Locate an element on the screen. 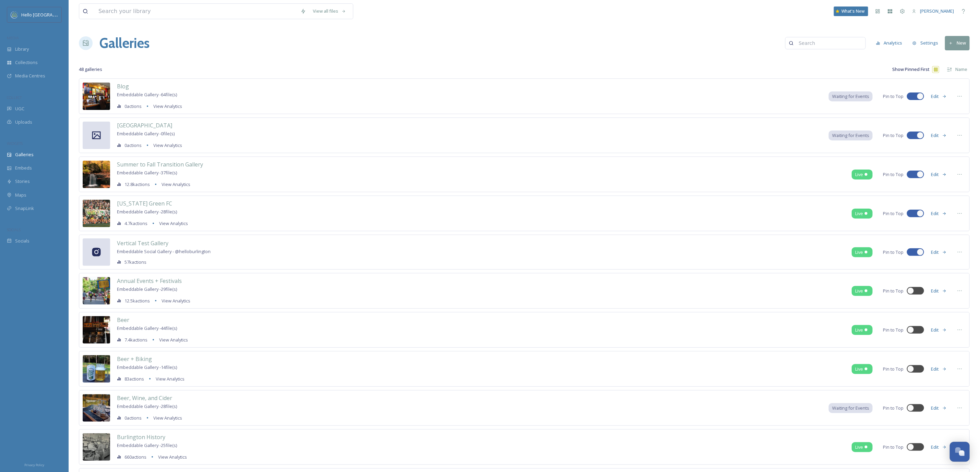 Image resolution: width=980 pixels, height=472 pixels. span: Media Centres is located at coordinates (30, 75).